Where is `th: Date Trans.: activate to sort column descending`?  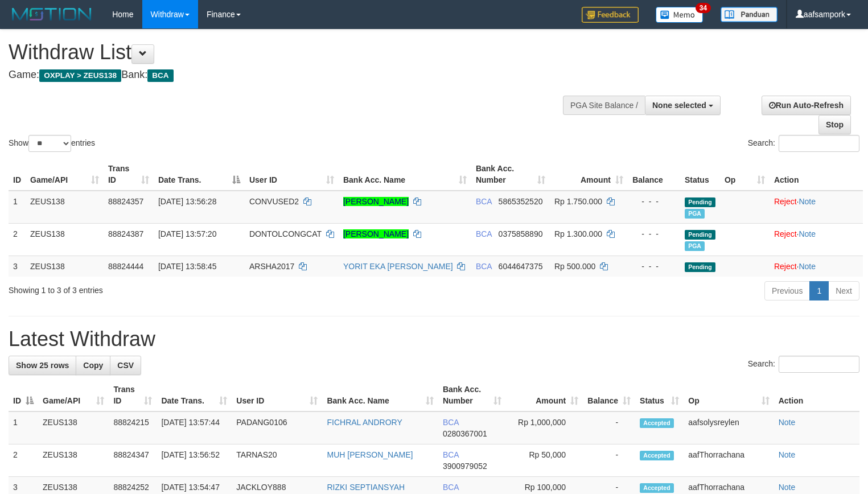 th: Date Trans.: activate to sort column descending is located at coordinates (199, 174).